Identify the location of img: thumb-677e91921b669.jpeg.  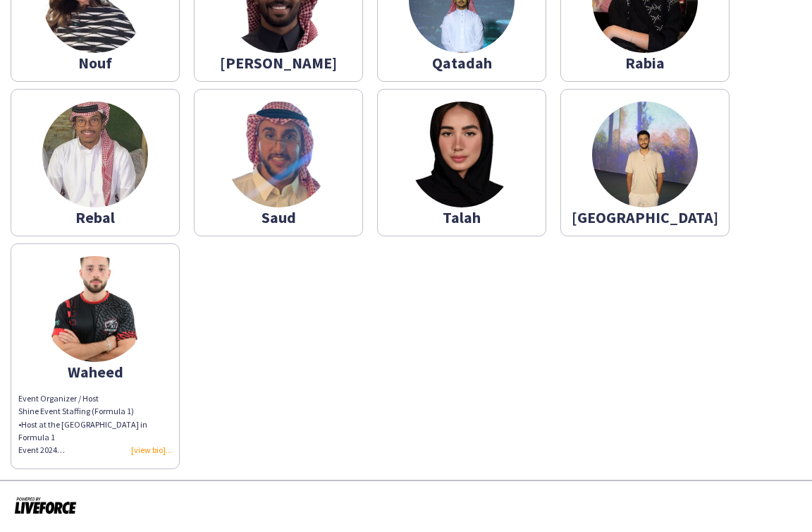
(645, 155).